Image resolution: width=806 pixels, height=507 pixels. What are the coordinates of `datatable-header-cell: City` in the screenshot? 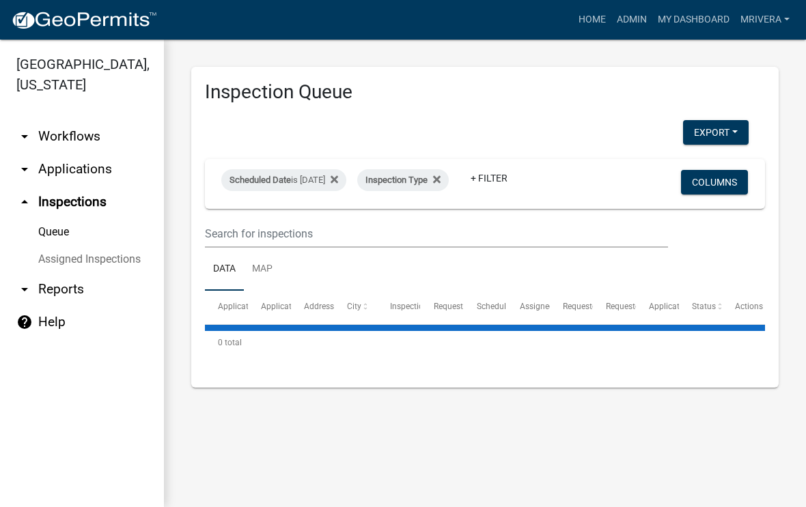 It's located at (355, 307).